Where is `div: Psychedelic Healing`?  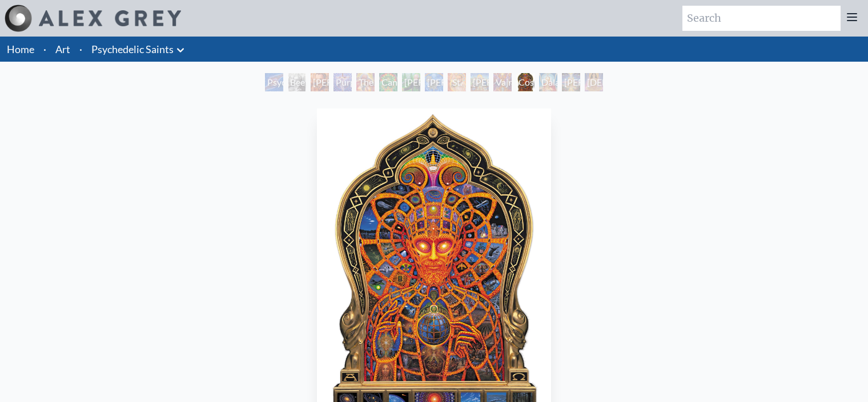
div: Psychedelic Healing is located at coordinates (274, 82).